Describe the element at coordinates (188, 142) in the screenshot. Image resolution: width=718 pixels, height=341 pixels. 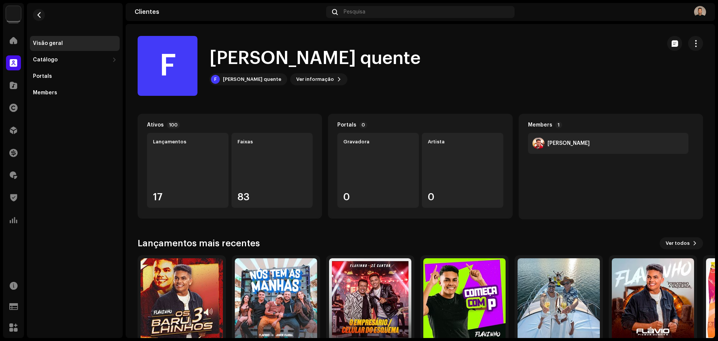
I see `div: Lançamentos` at that location.